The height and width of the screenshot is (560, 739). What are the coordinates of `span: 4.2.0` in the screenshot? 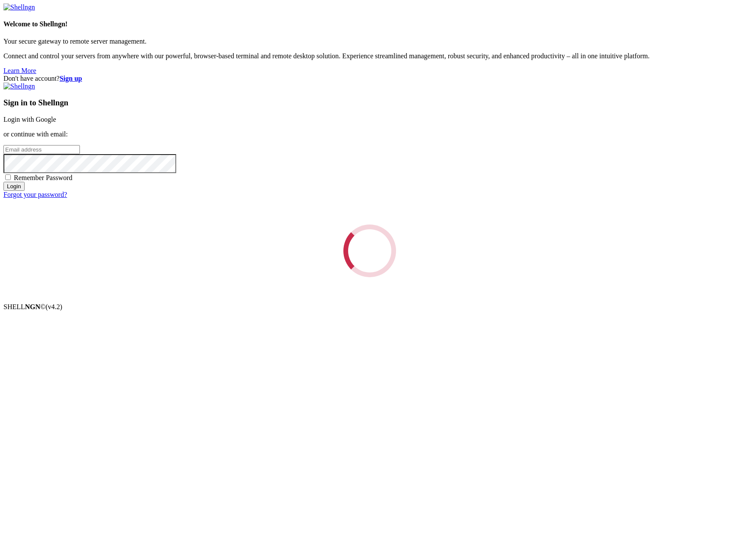 It's located at (54, 306).